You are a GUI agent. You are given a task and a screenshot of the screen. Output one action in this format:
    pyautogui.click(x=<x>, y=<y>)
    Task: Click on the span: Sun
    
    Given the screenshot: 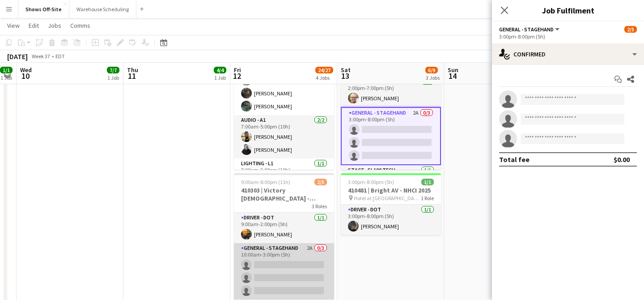 What is the action you would take?
    pyautogui.click(x=454, y=70)
    